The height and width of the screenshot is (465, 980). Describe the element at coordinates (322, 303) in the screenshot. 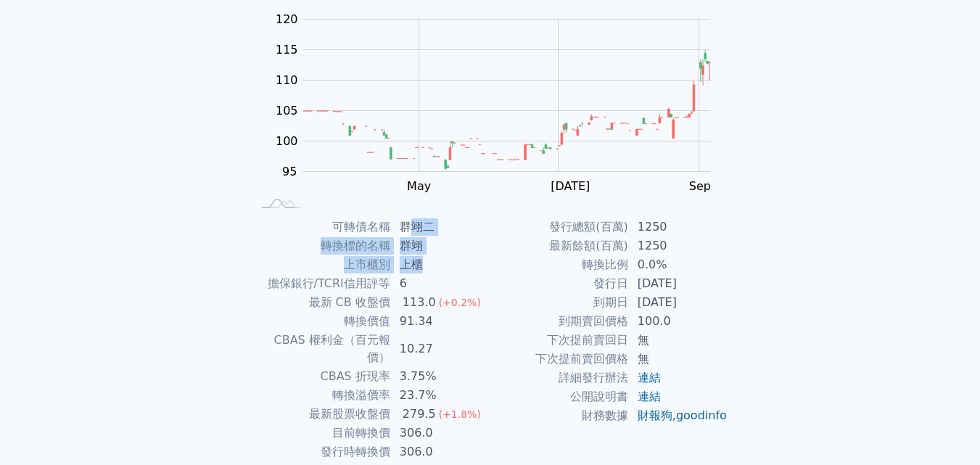

I see `td: 最新 CB 收盤價` at that location.